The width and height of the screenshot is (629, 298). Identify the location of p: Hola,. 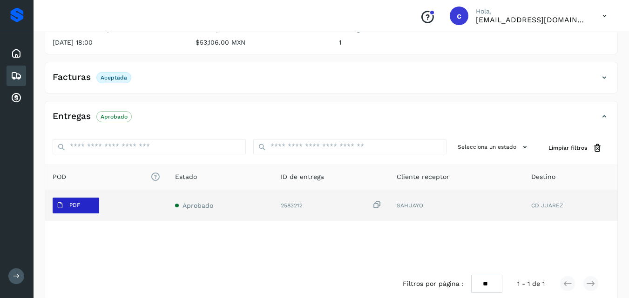
(532, 11).